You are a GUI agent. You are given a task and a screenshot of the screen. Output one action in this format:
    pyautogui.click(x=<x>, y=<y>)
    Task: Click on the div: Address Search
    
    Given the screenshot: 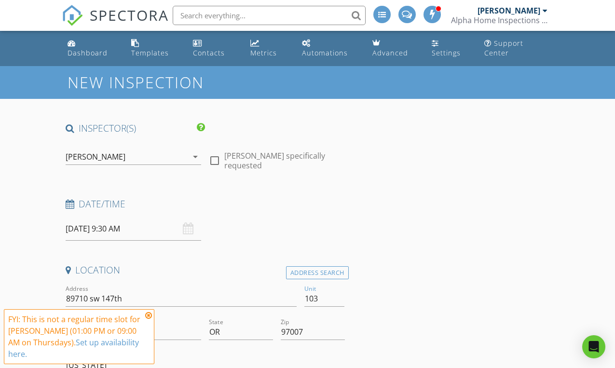 What is the action you would take?
    pyautogui.click(x=318, y=273)
    